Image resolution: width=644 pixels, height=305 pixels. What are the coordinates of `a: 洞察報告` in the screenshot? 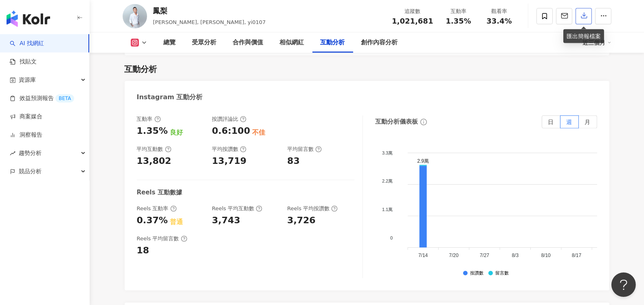 It's located at (26, 135).